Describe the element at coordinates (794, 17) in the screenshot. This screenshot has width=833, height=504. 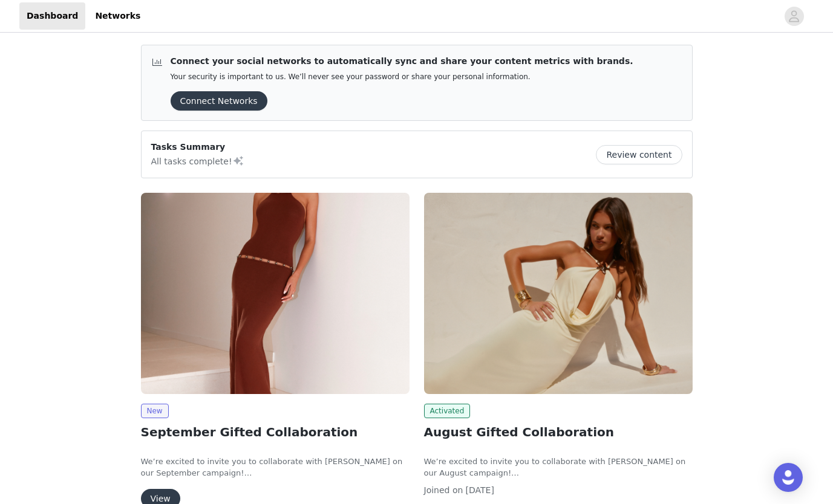
I see `div: avatar` at that location.